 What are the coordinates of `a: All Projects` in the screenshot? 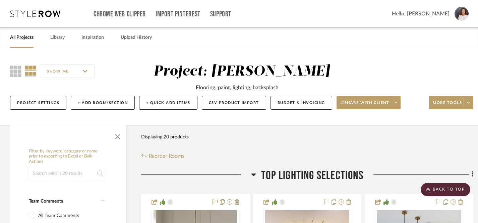 It's located at (22, 38).